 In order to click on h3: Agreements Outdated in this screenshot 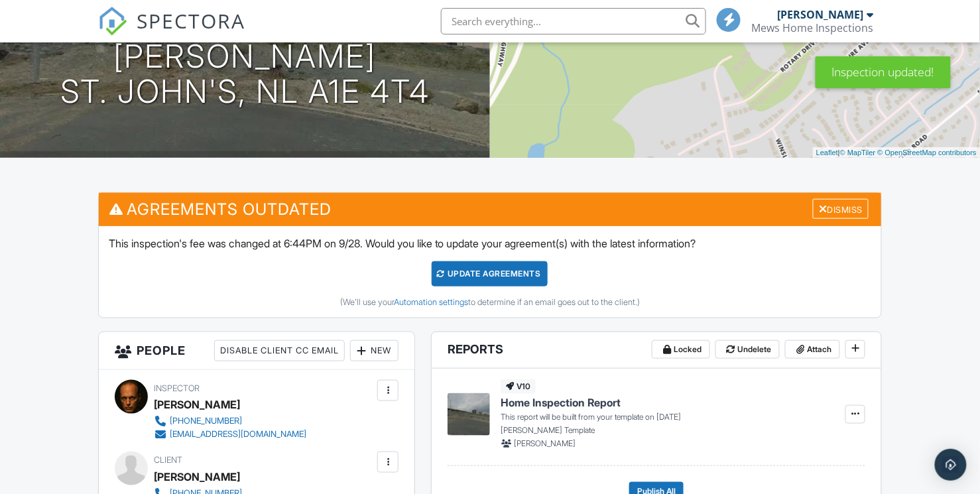, I will do `click(490, 209)`.